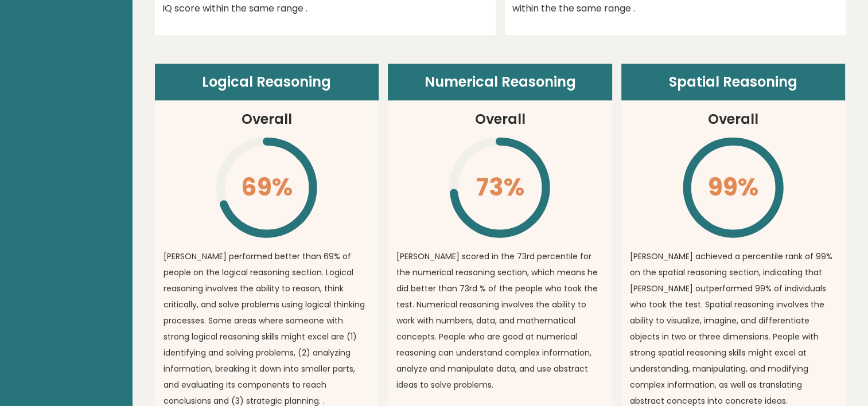 This screenshot has width=868, height=406. Describe the element at coordinates (733, 82) in the screenshot. I see `header: Spatial Reasoning` at that location.